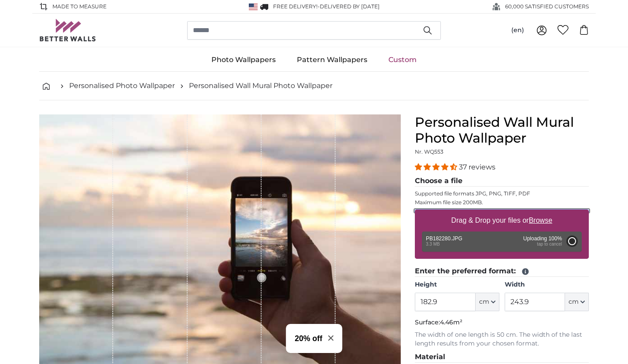  Describe the element at coordinates (402, 60) in the screenshot. I see `a: Custom` at that location.